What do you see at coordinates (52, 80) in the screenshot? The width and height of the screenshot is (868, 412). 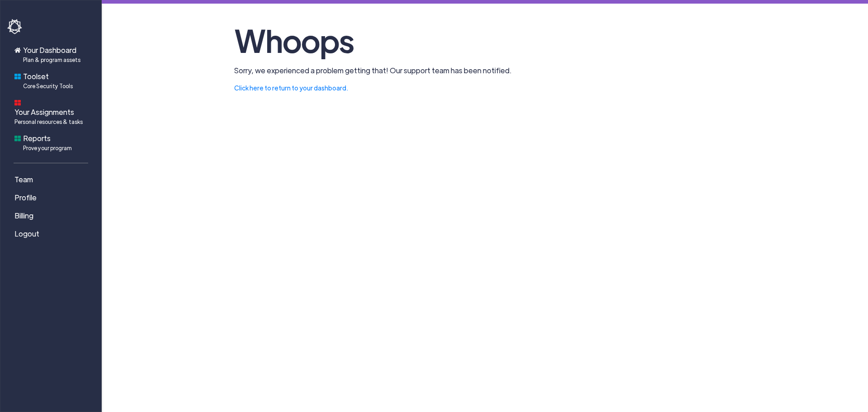 I see `a: ToolsetCore Security Tools` at bounding box center [52, 80].